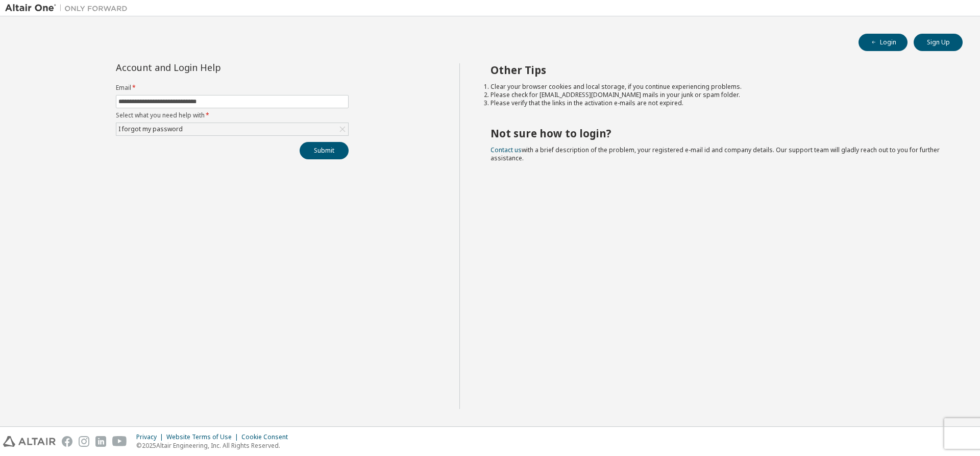  I want to click on h2: Other Tips, so click(718, 70).